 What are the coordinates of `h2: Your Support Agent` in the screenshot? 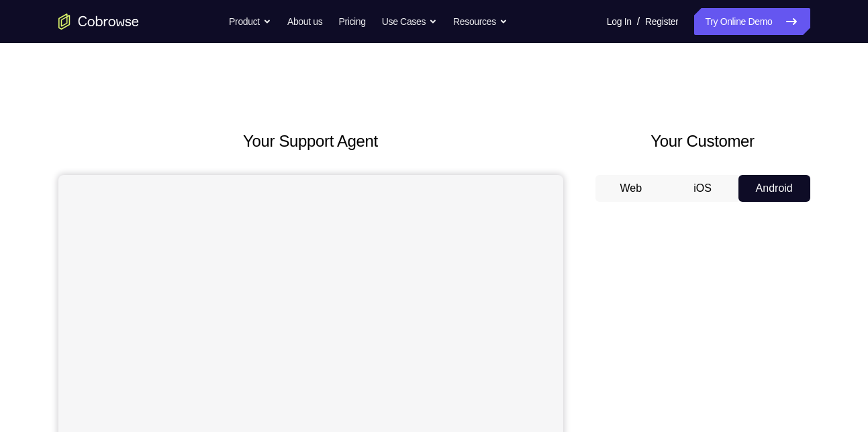 It's located at (311, 141).